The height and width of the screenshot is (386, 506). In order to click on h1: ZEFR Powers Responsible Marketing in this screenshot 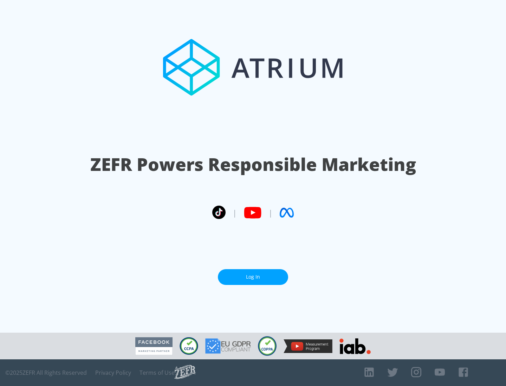, I will do `click(253, 164)`.